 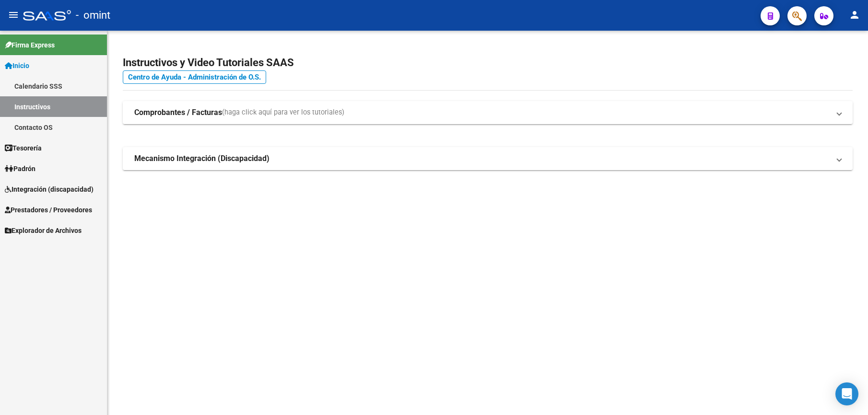 What do you see at coordinates (49, 189) in the screenshot?
I see `span: Integración (discapacidad)` at bounding box center [49, 189].